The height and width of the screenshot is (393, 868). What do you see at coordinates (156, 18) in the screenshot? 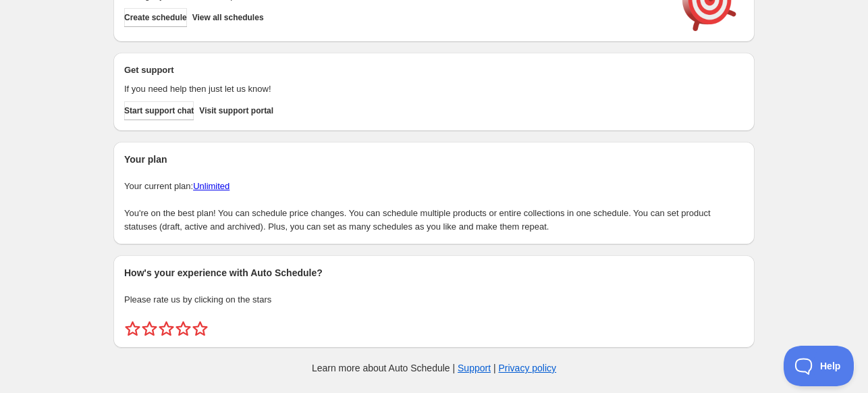
I see `span: Create schedule` at bounding box center [156, 18].